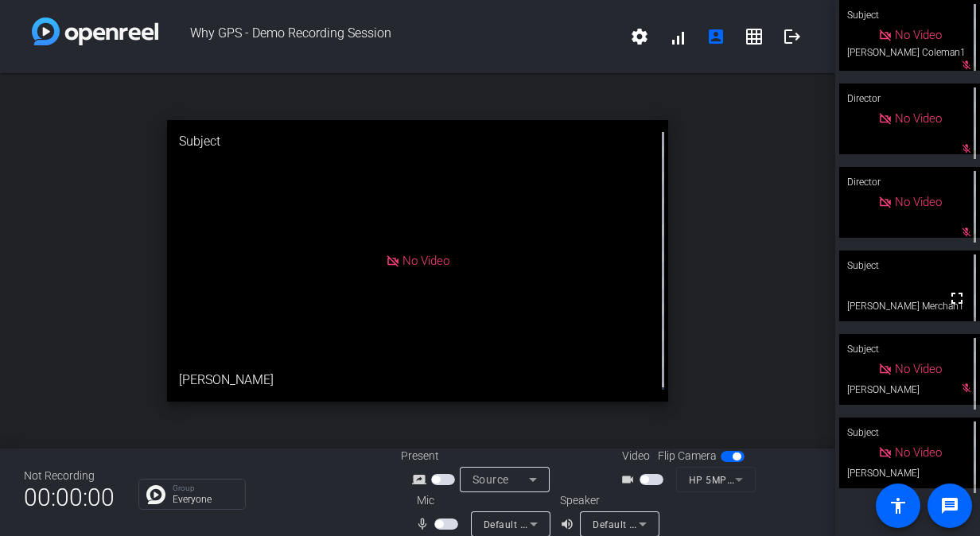 Image resolution: width=980 pixels, height=536 pixels. Describe the element at coordinates (480, 455) in the screenshot. I see `div: Present` at that location.